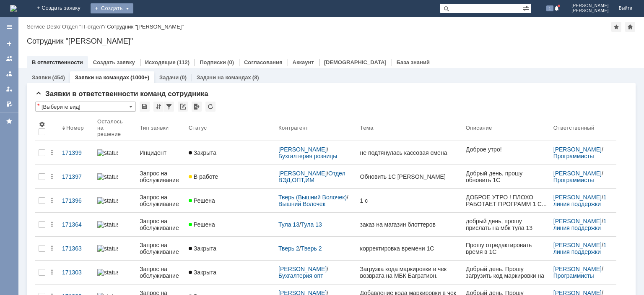 The width and height of the screenshot is (644, 295). Describe the element at coordinates (76, 153) in the screenshot. I see `a: 171399` at that location.